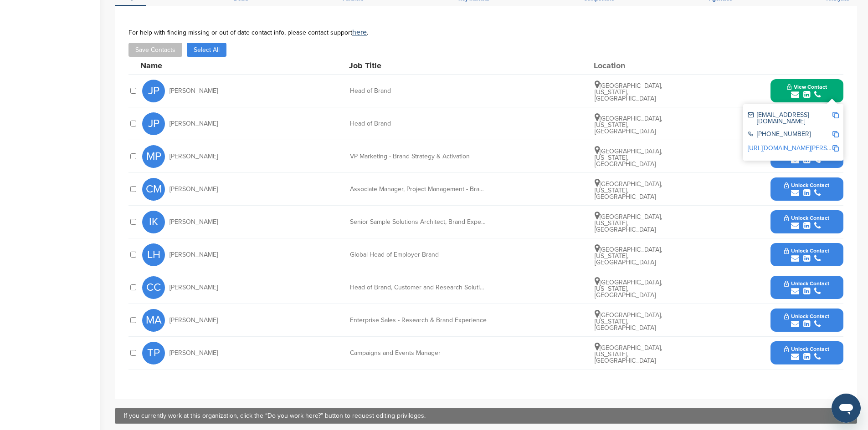 The image size is (868, 430). What do you see at coordinates (418, 287) in the screenshot?
I see `div: Head of Brand, Customer and Research Solution Strategy for High Growth & Mid-market` at bounding box center [418, 287].